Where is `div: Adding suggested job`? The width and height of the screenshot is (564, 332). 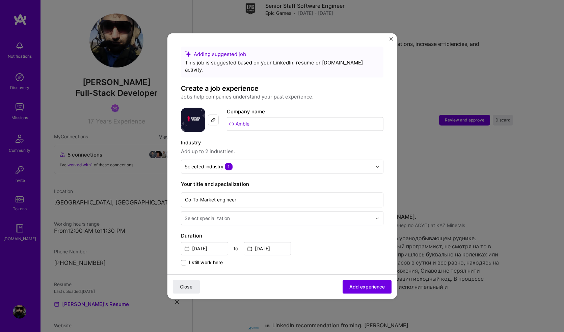
div: Adding suggested job is located at coordinates (282, 54).